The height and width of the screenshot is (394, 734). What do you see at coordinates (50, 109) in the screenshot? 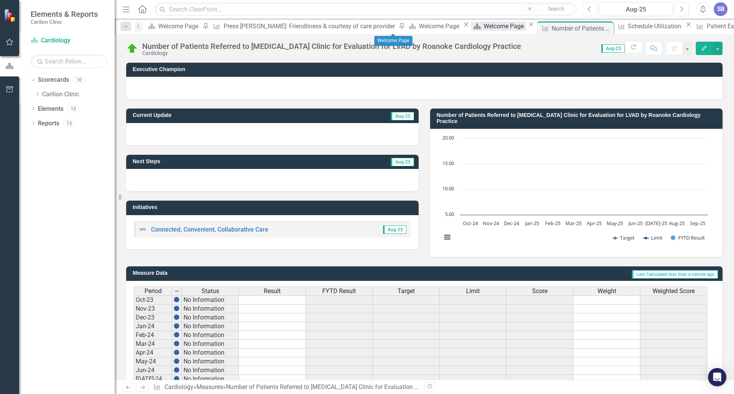
I see `a: Elements` at bounding box center [50, 109].